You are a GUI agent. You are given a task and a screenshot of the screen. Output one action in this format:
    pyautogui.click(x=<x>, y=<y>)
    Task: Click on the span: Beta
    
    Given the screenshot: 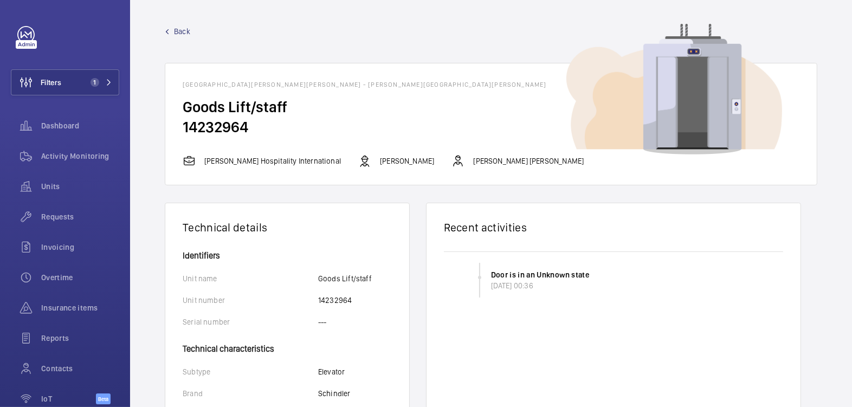 What is the action you would take?
    pyautogui.click(x=103, y=399)
    